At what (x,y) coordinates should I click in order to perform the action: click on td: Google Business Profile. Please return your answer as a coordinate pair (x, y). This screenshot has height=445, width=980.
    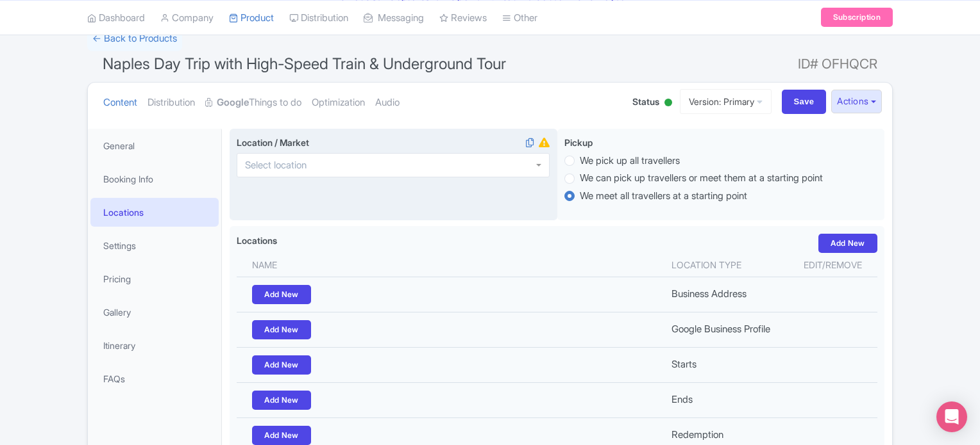
    Looking at the image, I should click on (726, 329).